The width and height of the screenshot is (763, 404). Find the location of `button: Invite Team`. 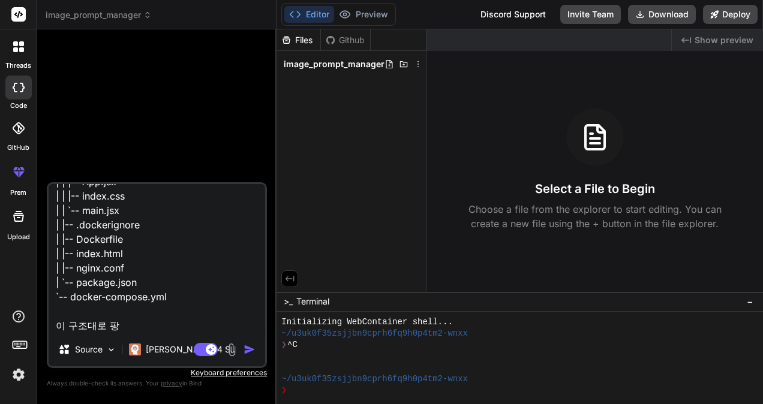

button: Invite Team is located at coordinates (590, 14).